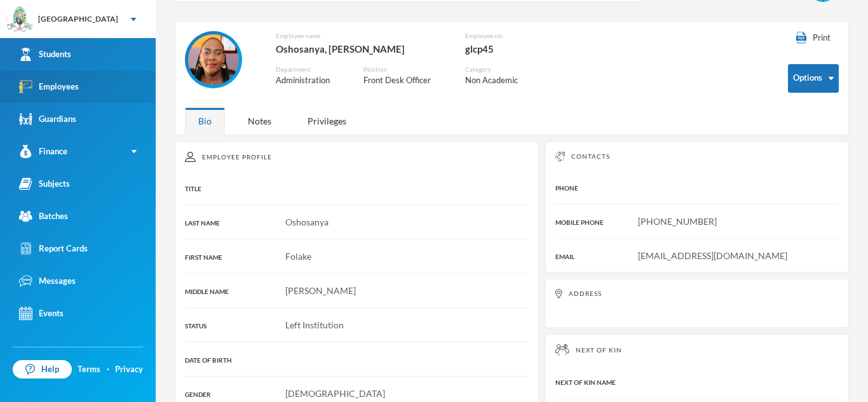 Image resolution: width=868 pixels, height=402 pixels. What do you see at coordinates (361, 35) in the screenshot?
I see `div: Employee name` at bounding box center [361, 35].